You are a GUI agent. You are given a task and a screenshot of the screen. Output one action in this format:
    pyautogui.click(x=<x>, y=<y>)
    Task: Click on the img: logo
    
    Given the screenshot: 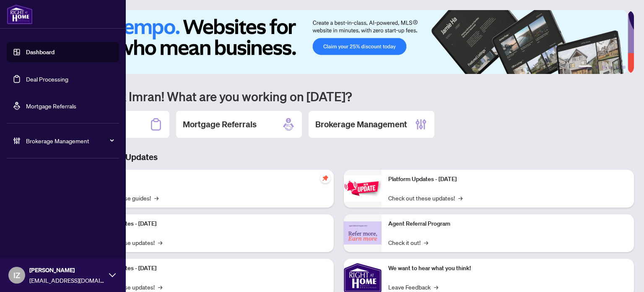 What is the action you would take?
    pyautogui.click(x=20, y=14)
    